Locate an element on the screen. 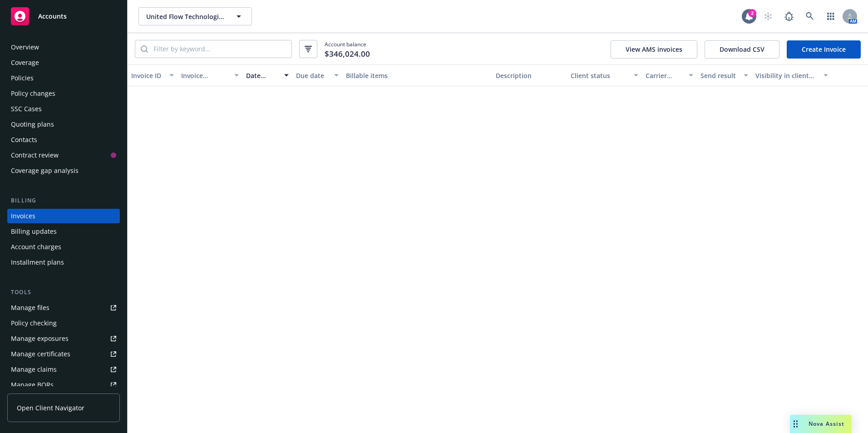  button: Billable items is located at coordinates (417, 75).